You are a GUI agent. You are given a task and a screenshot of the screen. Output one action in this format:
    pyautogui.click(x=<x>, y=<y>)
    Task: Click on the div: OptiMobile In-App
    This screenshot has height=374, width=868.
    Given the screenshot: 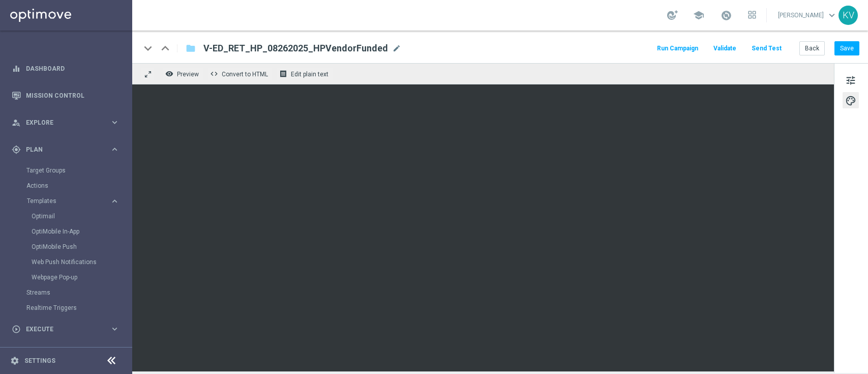 What is the action you would take?
    pyautogui.click(x=81, y=232)
    